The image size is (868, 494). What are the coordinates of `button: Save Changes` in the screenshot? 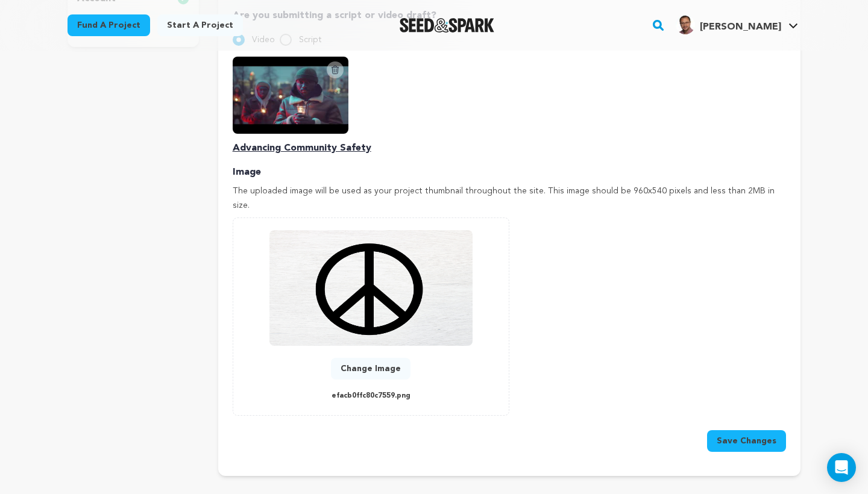 It's located at (746, 441).